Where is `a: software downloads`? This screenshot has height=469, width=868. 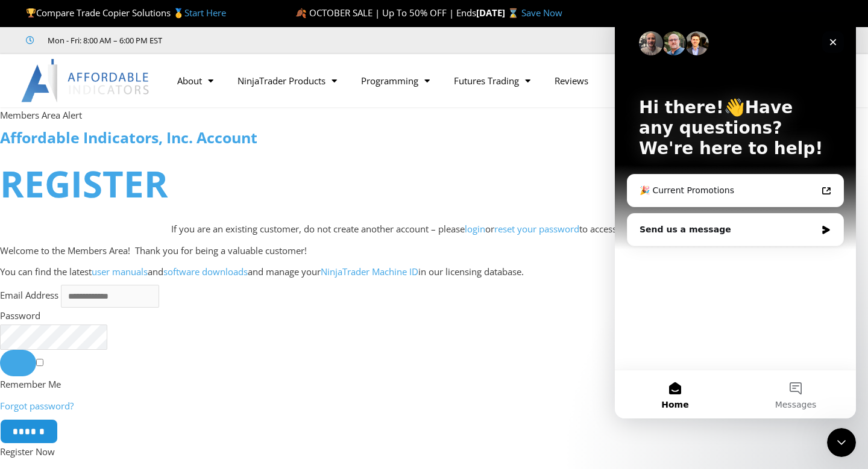
a: software downloads is located at coordinates (206, 271).